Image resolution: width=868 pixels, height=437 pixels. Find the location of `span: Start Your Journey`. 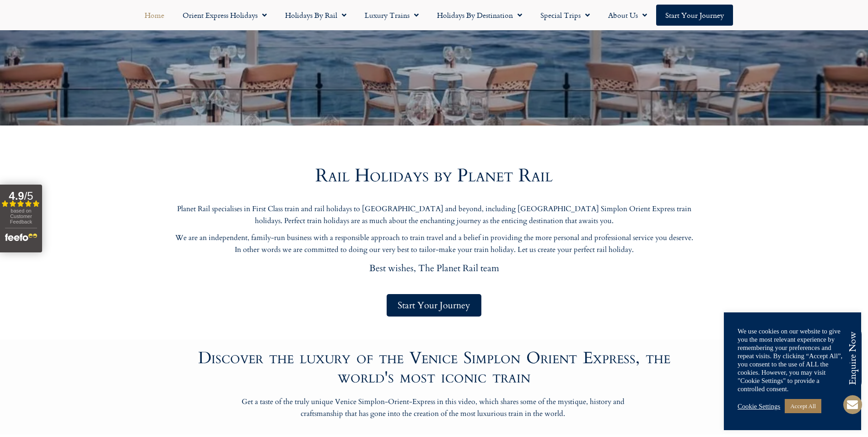

span: Start Your Journey is located at coordinates (434, 305).